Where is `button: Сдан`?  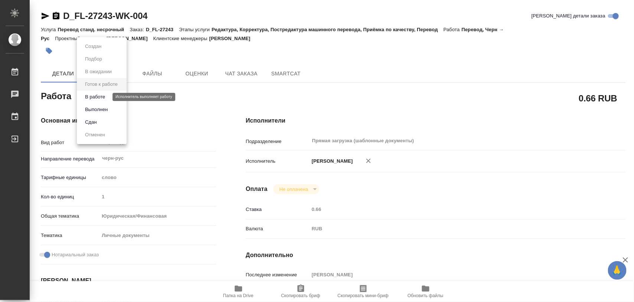 button: Сдан is located at coordinates (91, 122).